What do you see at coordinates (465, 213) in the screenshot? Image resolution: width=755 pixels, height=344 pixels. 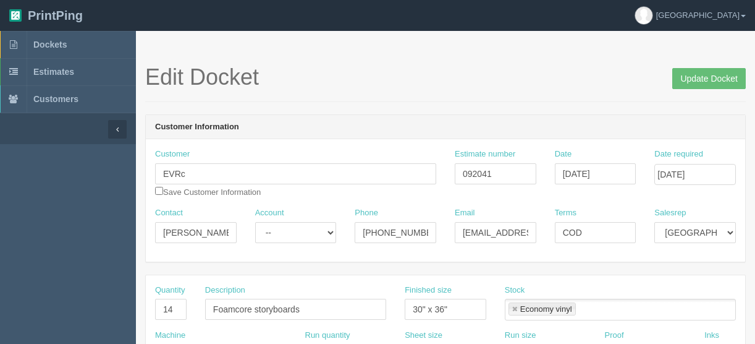 I see `label: Email` at bounding box center [465, 213].